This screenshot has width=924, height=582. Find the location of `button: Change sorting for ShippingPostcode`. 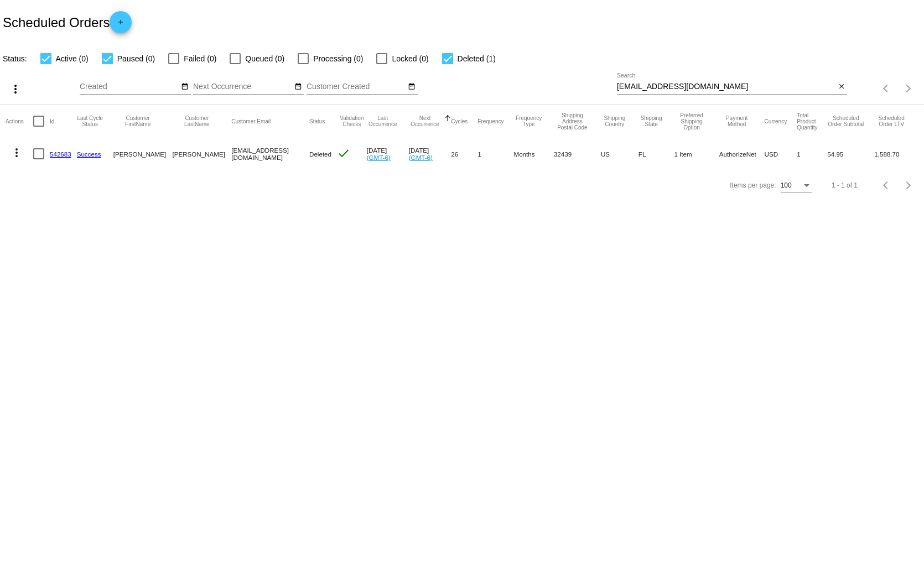

button: Change sorting for ShippingPostcode is located at coordinates (572, 122).